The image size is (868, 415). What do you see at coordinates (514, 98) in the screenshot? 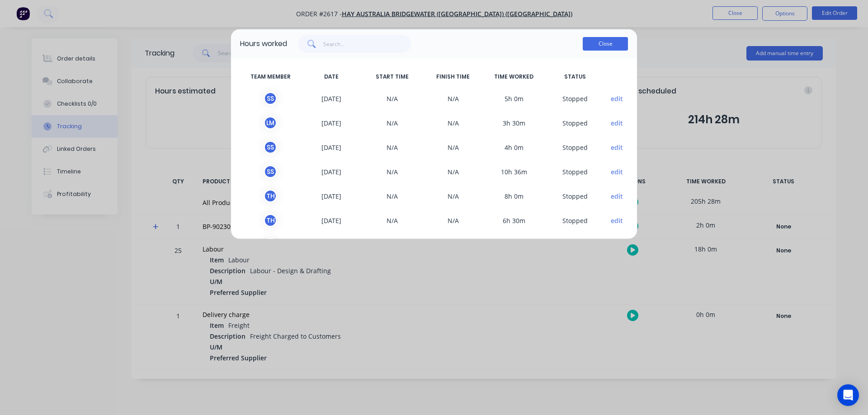
I see `span: 5h 0m` at bounding box center [514, 98].